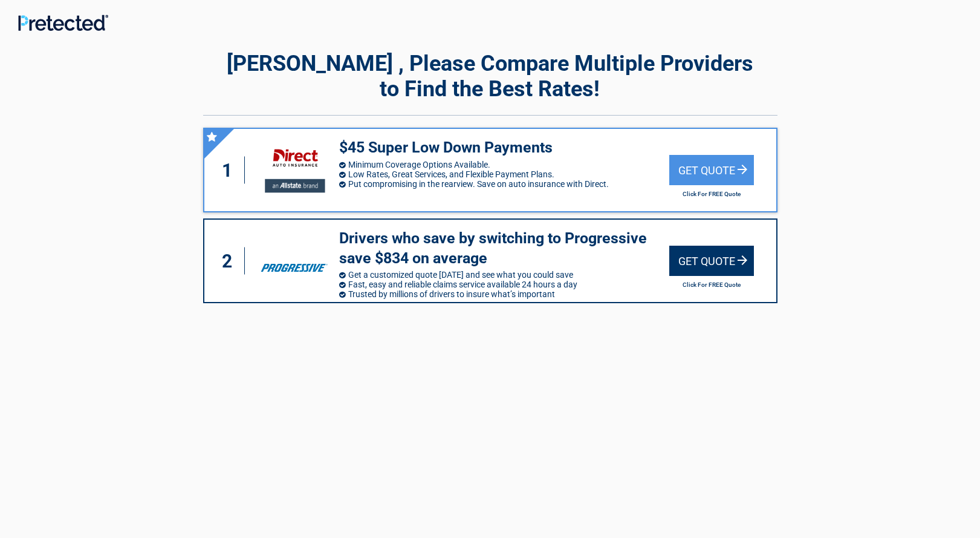 The image size is (980, 538). I want to click on li: Fast, easy and reliable claims service available 24 hours a day, so click(504, 285).